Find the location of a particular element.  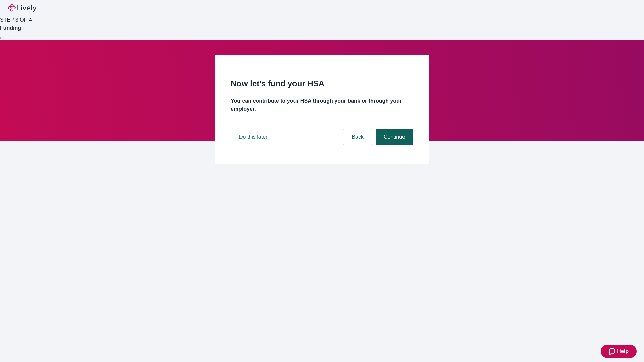

button: Zendesk support iconHelp is located at coordinates (618, 351).